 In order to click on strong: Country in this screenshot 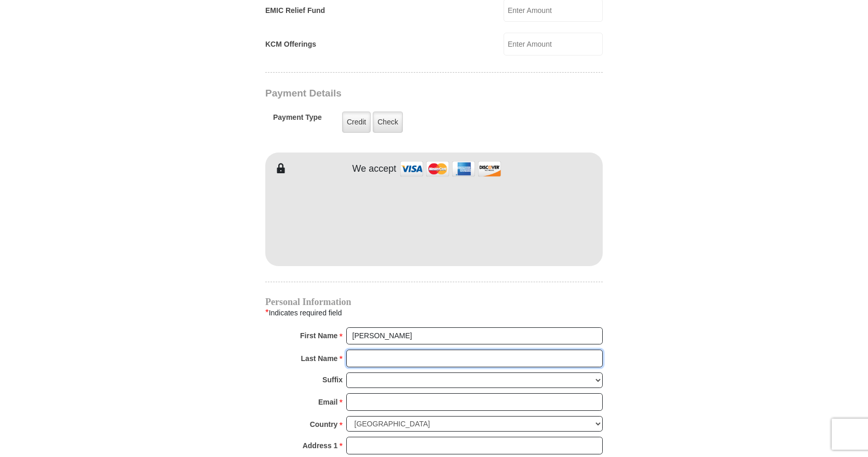, I will do `click(324, 425)`.